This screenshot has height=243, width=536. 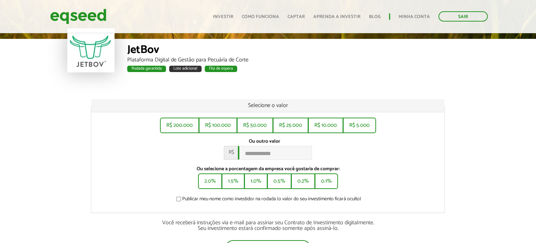 I want to click on div: JetBov, so click(x=298, y=50).